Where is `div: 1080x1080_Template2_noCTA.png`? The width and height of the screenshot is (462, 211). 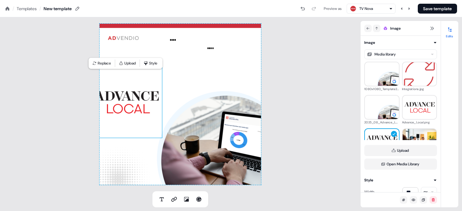 div: 1080x1080_Template2_noCTA.png is located at coordinates (382, 89).